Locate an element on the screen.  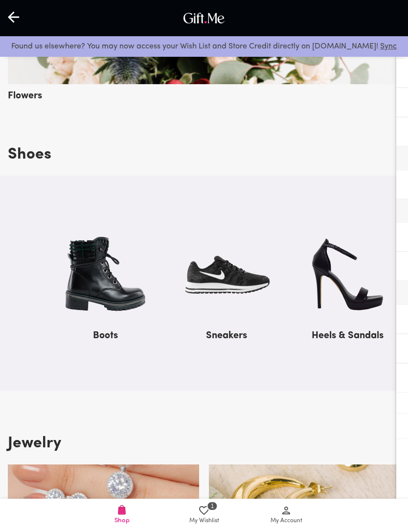
span: My Account is located at coordinates (286, 521).